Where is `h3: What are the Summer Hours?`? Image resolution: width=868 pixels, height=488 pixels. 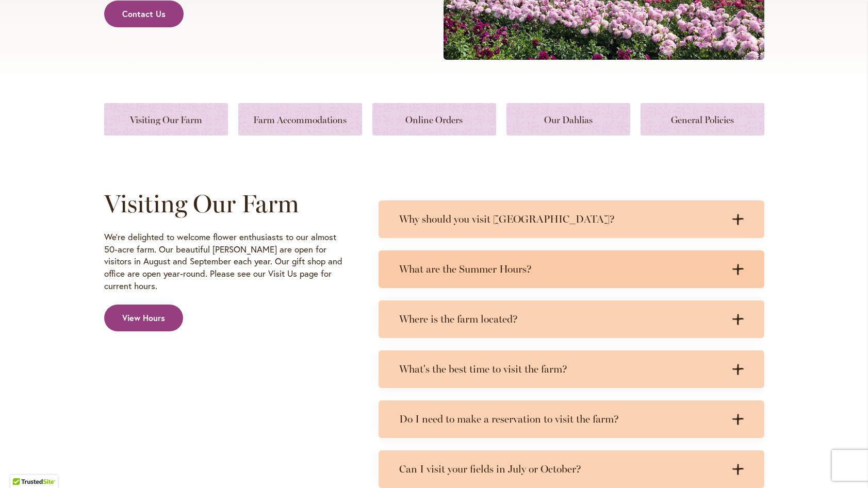
h3: What are the Summer Hours? is located at coordinates (561, 269).